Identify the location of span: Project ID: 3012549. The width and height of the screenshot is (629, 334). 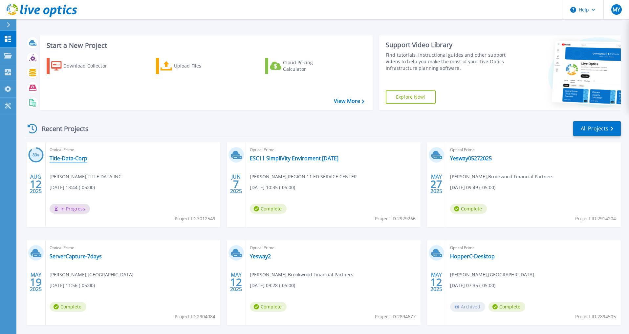
(195, 219).